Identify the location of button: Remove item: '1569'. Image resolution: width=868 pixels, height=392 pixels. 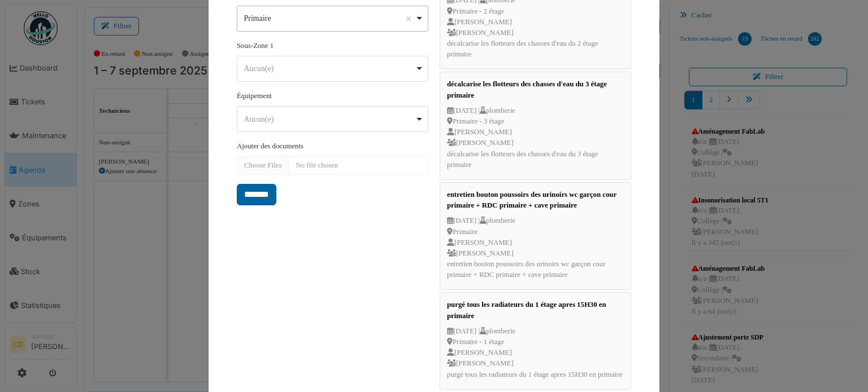
(409, 19).